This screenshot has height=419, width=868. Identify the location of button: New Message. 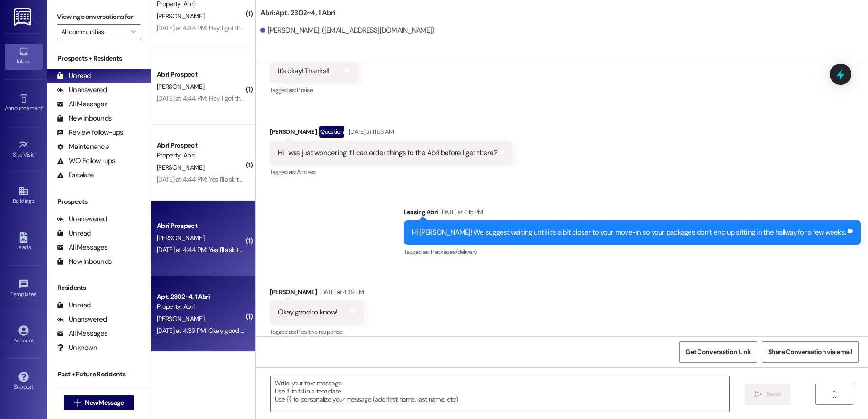
(99, 403).